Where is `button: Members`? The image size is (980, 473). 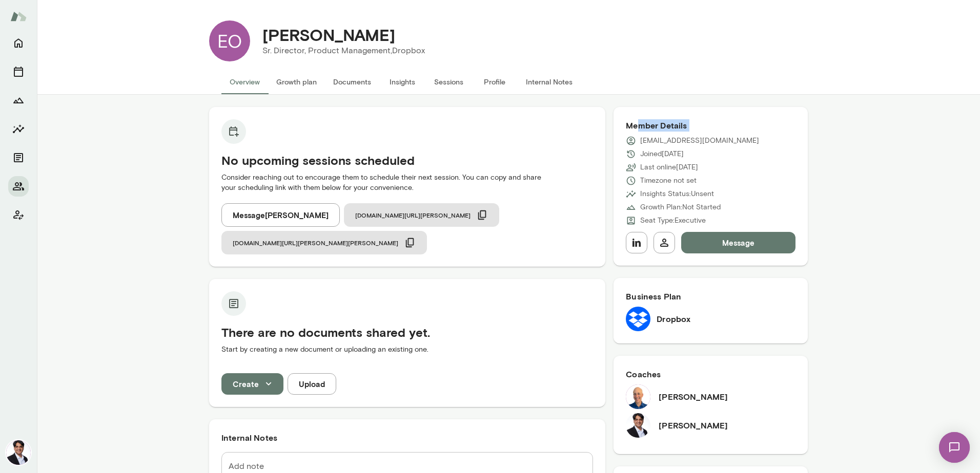
button: Members is located at coordinates (18, 187).